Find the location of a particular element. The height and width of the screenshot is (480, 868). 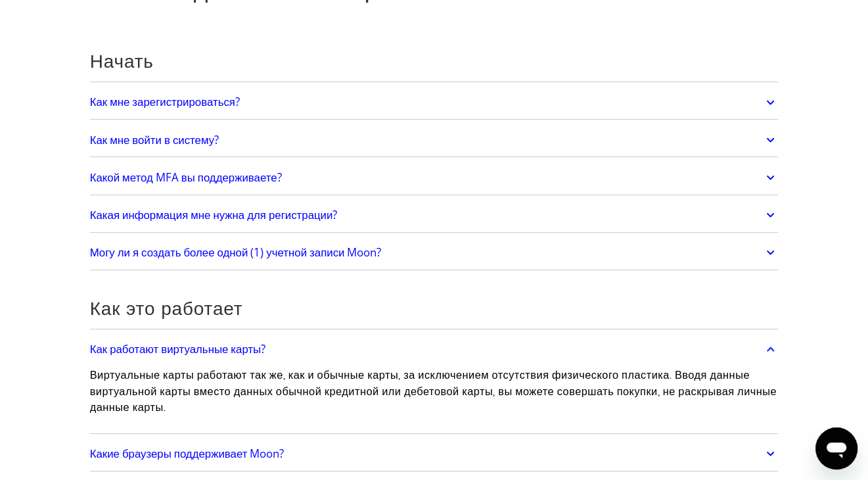

font: Виртуальные карты работают так же, как и обычные карты, за исключением отсутствия физического пла... is located at coordinates (433, 391).